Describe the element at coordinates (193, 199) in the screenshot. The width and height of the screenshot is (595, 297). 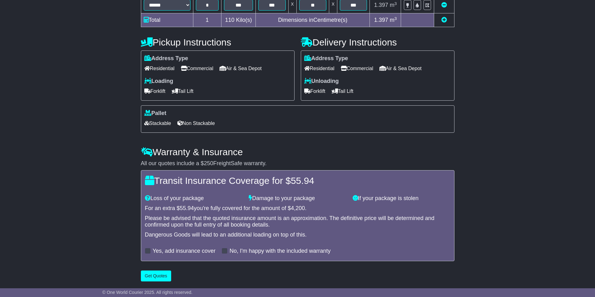
I see `div: Loss of your package` at that location.